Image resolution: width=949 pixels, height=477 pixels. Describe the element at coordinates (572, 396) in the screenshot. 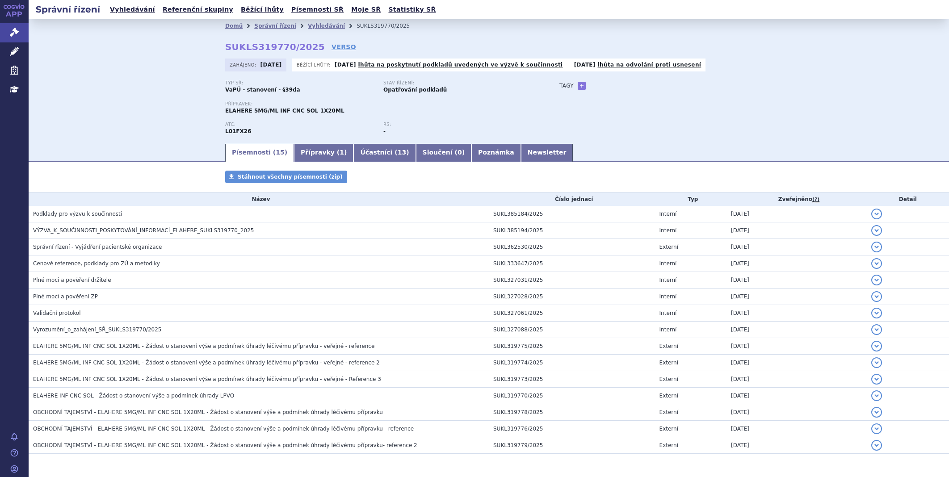

I see `td: SUKL319770/2025` at that location.